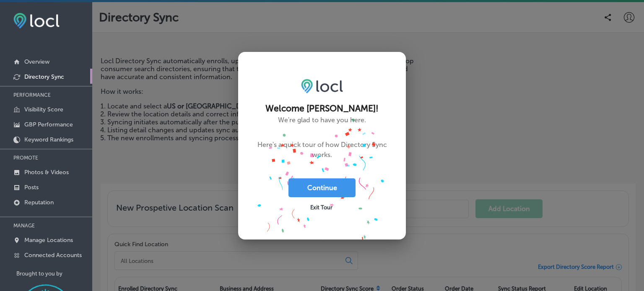 The height and width of the screenshot is (291, 644). I want to click on p: GBP Performance, so click(49, 124).